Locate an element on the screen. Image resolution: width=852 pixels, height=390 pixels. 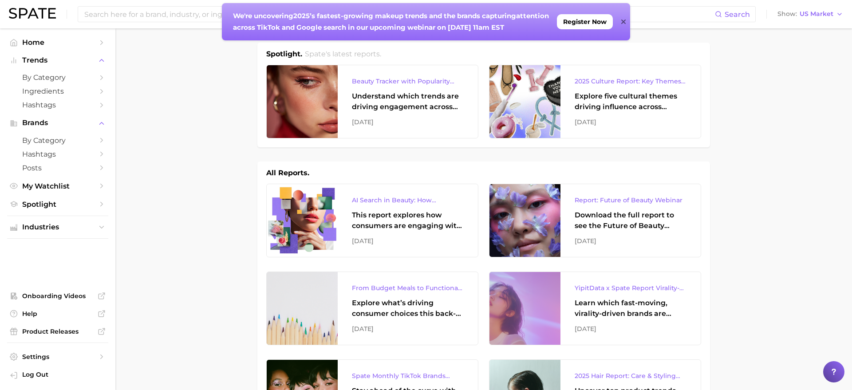
a: Ingredients is located at coordinates (58, 91).